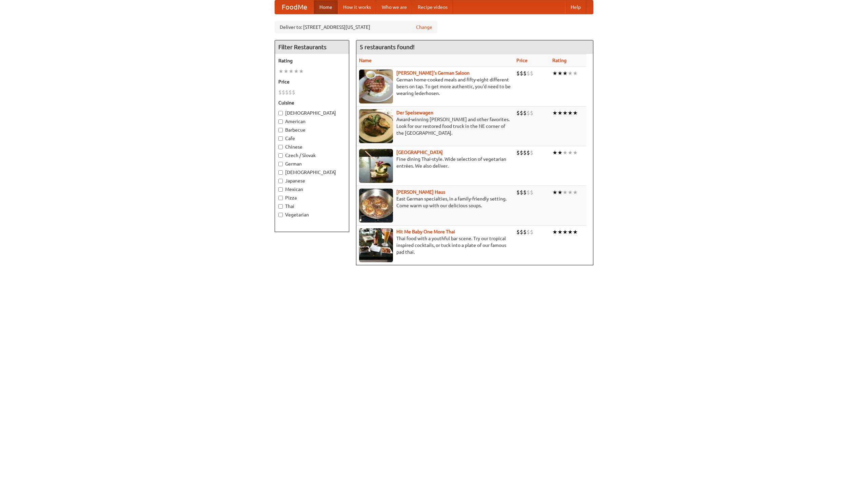 The image size is (868, 480). What do you see at coordinates (357, 7) in the screenshot?
I see `a: How it works` at bounding box center [357, 7].